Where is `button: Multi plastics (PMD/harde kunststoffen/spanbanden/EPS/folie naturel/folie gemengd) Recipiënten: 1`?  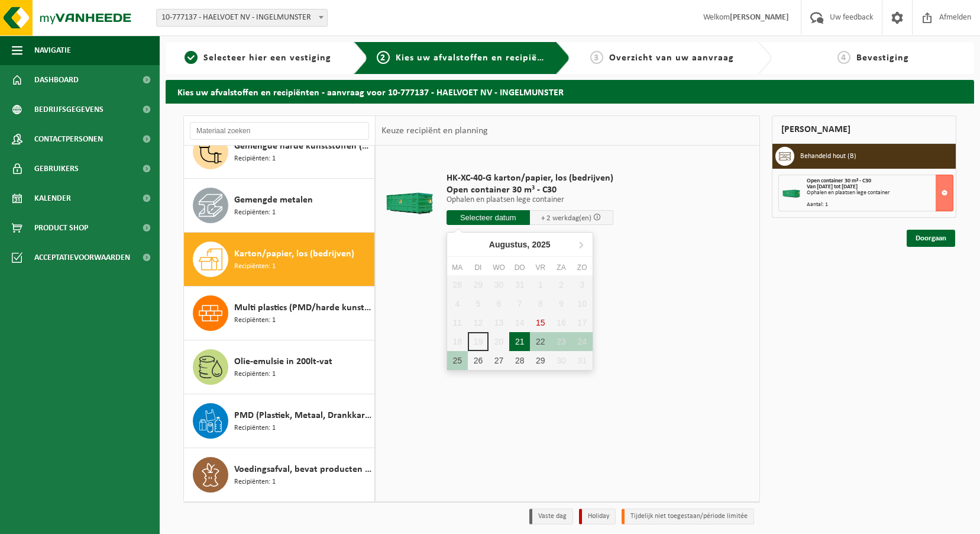
button: Multi plastics (PMD/harde kunststoffen/spanbanden/EPS/folie naturel/folie gemengd) Recipiënten: 1 is located at coordinates (279, 313).